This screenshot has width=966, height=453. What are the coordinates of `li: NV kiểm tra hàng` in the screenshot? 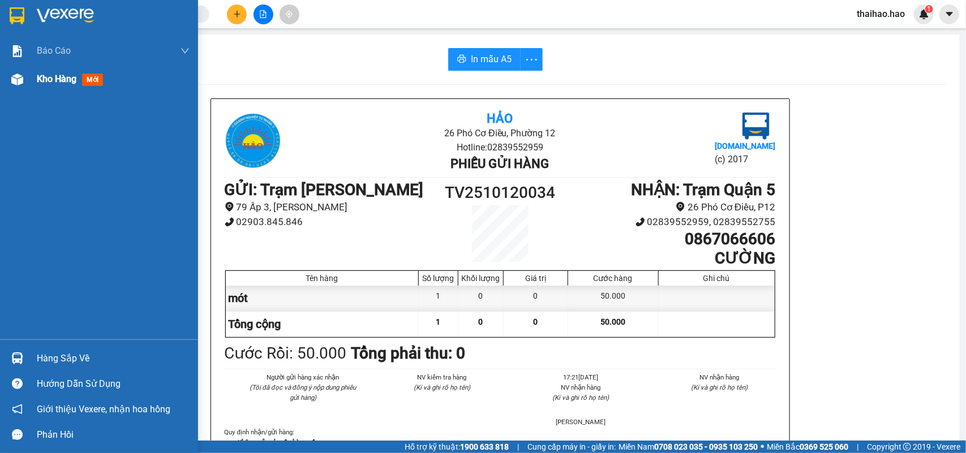 It's located at (442, 378).